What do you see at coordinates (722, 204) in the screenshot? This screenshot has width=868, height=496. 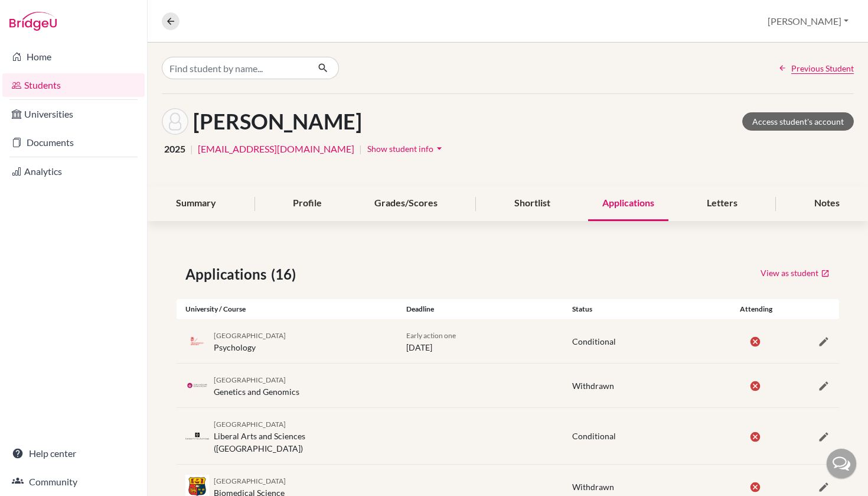 I see `div: Letters` at bounding box center [722, 204].